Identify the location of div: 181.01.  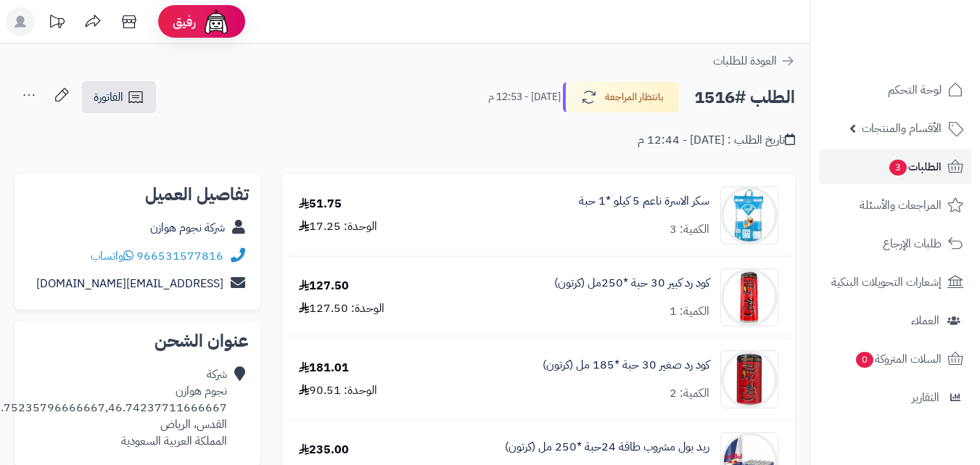
(324, 368).